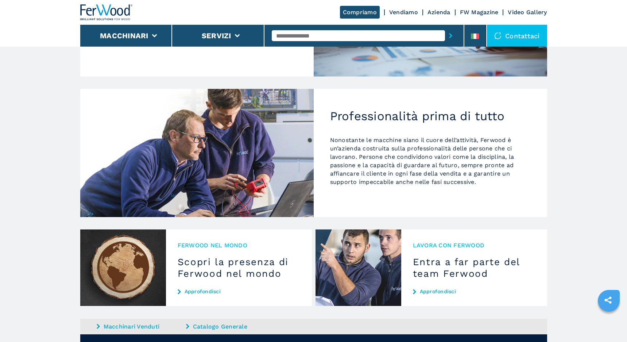 This screenshot has height=342, width=627. I want to click on img: Scopri la presenza di Ferwood nel mondo, so click(123, 268).